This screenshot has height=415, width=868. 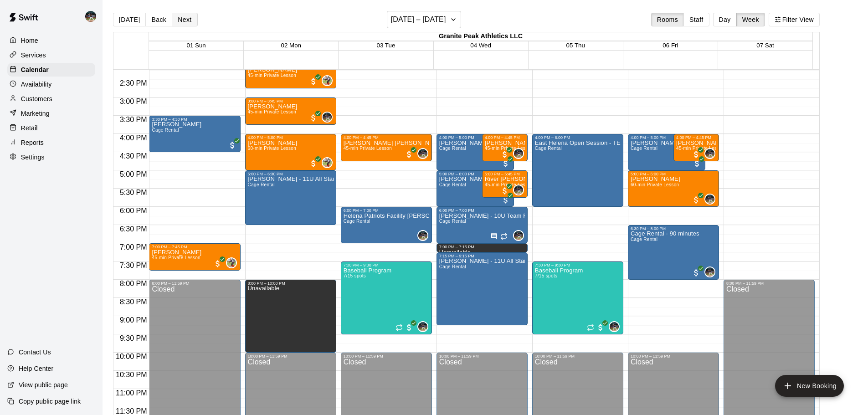 What do you see at coordinates (194, 134) in the screenshot?
I see `div: 3:30 PM – 4:30 PM: Brian Solan` at bounding box center [194, 134].